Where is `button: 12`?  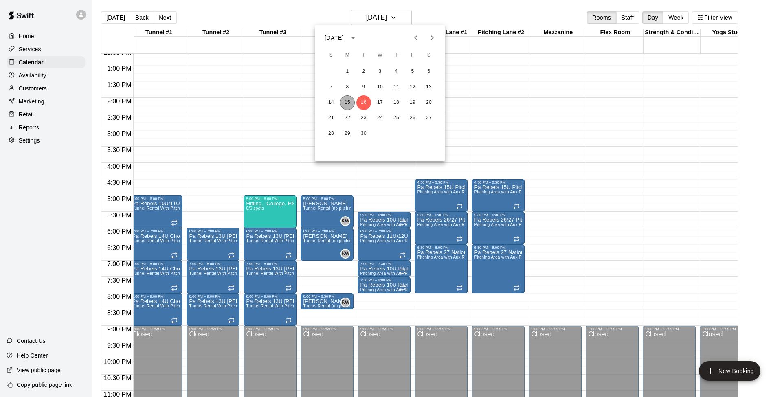 button: 12 is located at coordinates (412, 87).